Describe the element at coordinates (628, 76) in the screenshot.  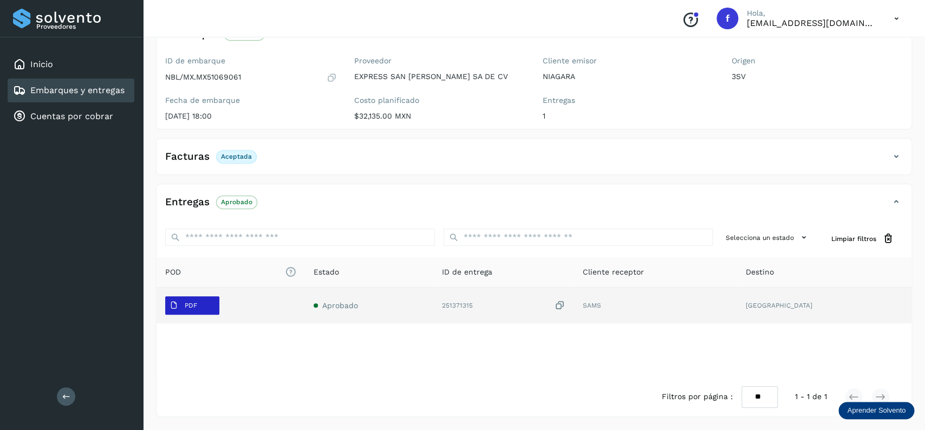
I see `p: NIAGARA` at that location.